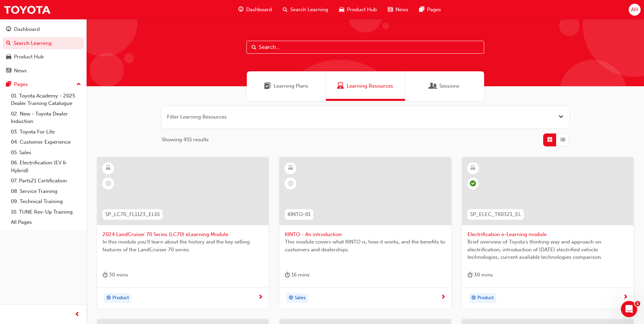 This screenshot has height=324, width=644. Describe the element at coordinates (46, 142) in the screenshot. I see `a: 04. Customer Experience` at that location.